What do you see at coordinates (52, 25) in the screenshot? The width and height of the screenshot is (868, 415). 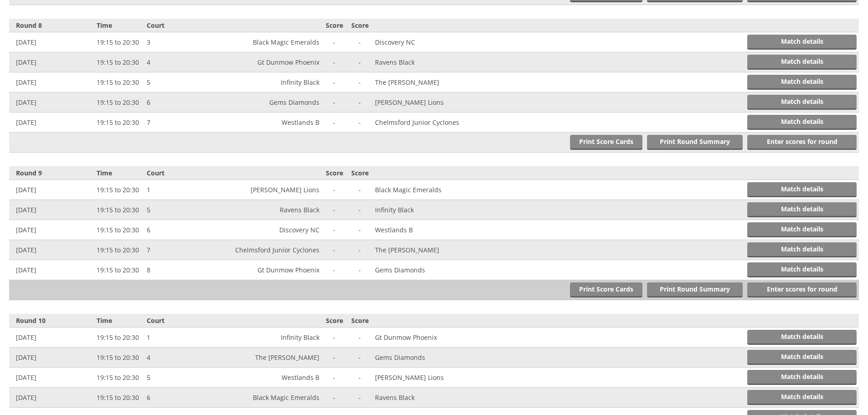 I see `th: Round 8` at bounding box center [52, 25].